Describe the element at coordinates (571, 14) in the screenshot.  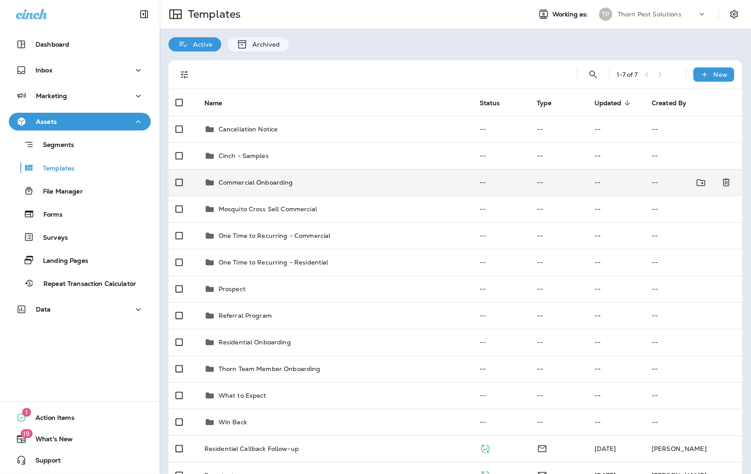
I see `span: Working as:` at that location.